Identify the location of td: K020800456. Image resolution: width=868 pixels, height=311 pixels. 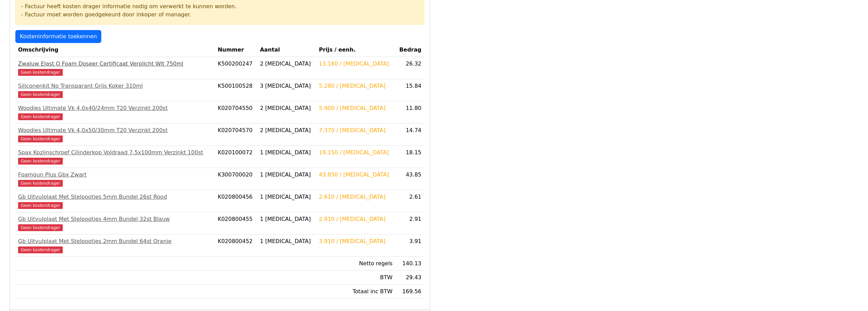
(236, 201).